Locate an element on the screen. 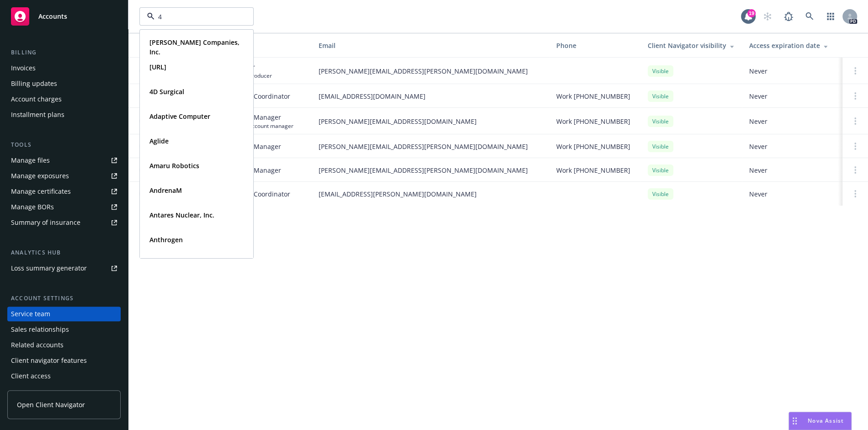  div: Billing updates is located at coordinates (34, 84).